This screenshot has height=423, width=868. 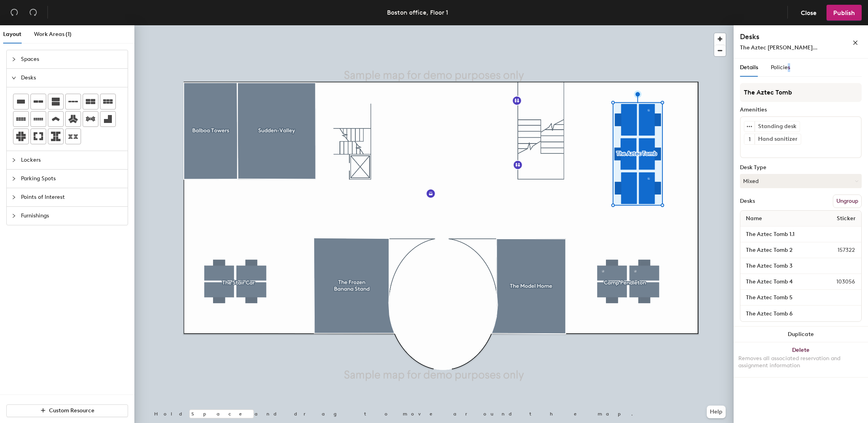 I want to click on div: Boston office, Floor 1, so click(x=417, y=12).